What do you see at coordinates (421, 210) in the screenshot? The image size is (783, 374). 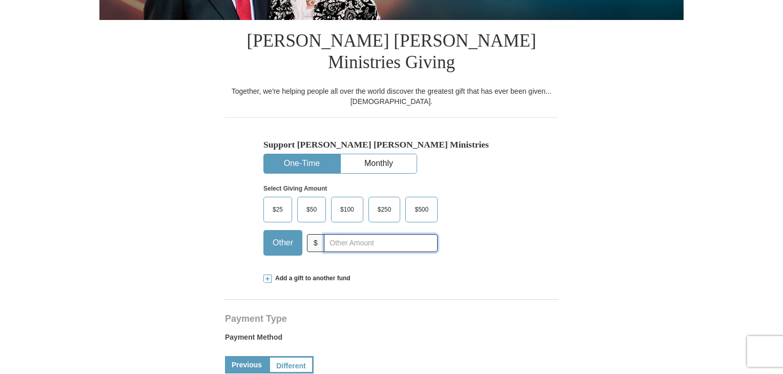 I see `span: $500` at bounding box center [421, 210].